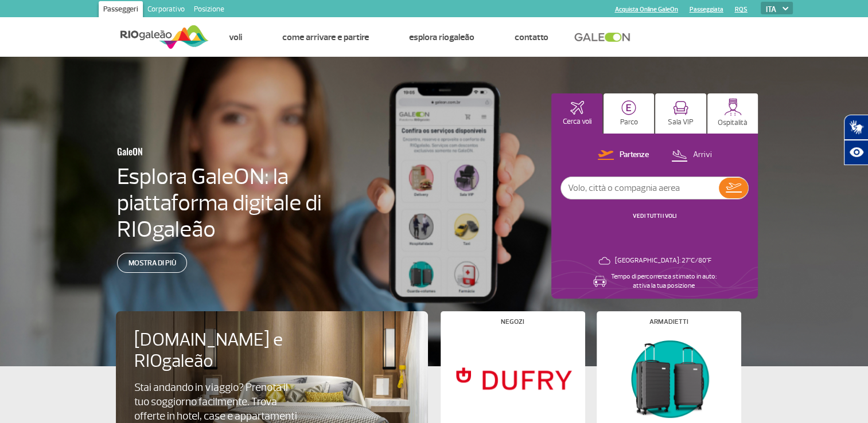  Describe the element at coordinates (209, 10) in the screenshot. I see `a: Posizione` at that location.